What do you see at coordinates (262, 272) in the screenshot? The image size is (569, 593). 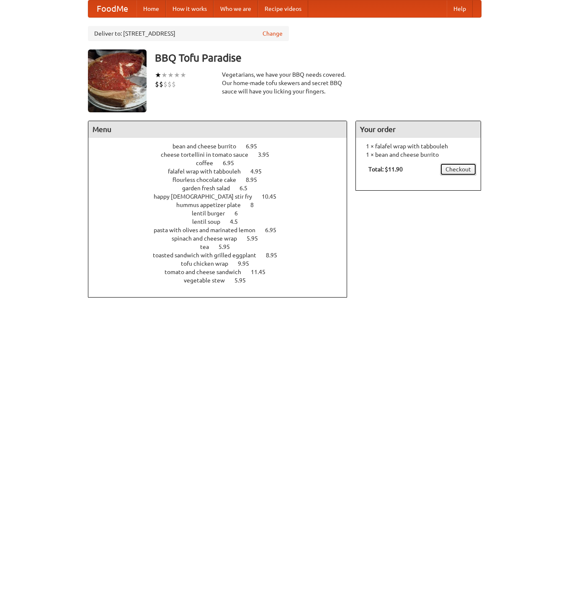 I see `span: 11.45` at bounding box center [262, 272].